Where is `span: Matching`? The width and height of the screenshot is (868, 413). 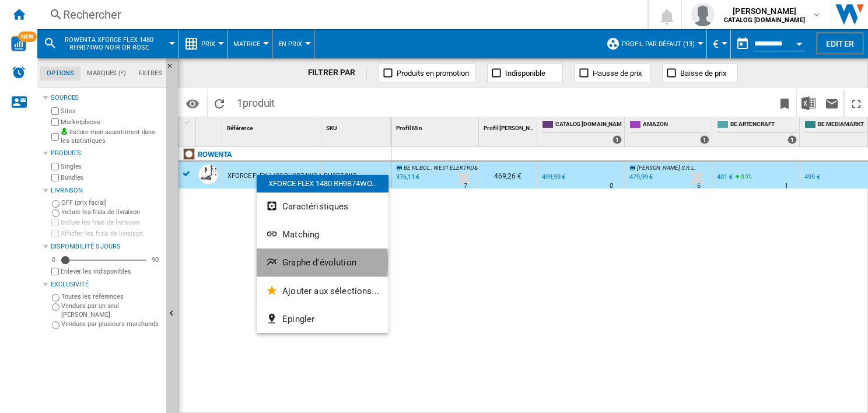 span: Matching is located at coordinates (300, 235).